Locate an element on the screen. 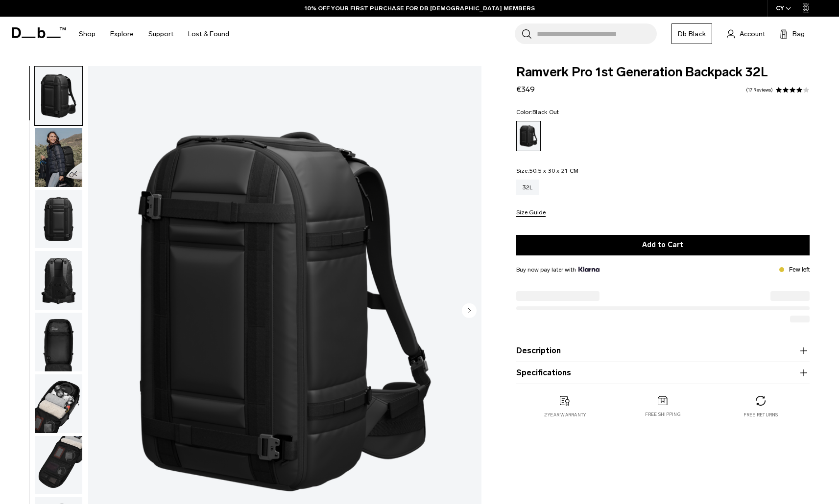  a: 17 reviews is located at coordinates (759, 90).